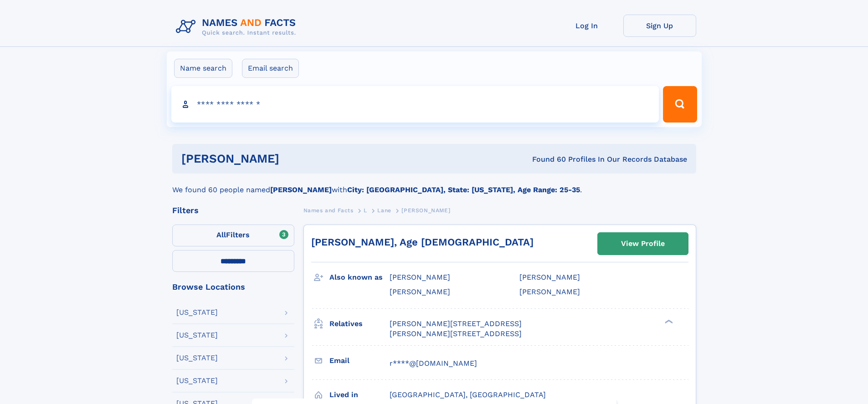 This screenshot has width=868, height=404. What do you see at coordinates (680, 104) in the screenshot?
I see `button: Search Button` at bounding box center [680, 104].